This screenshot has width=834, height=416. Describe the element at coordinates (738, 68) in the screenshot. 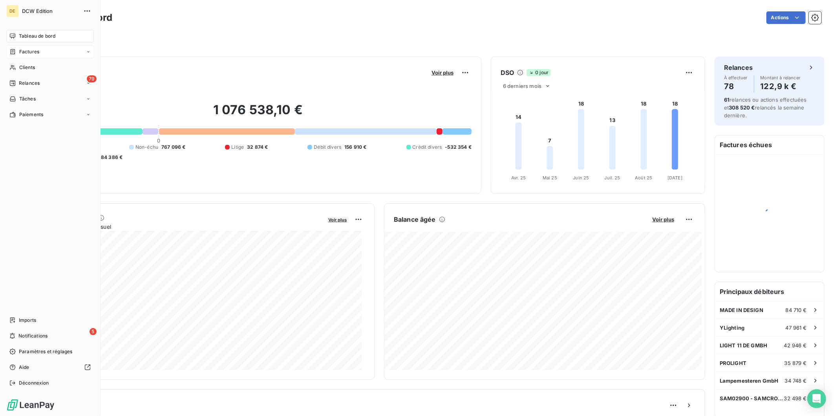

I see `h6: Relances` at that location.